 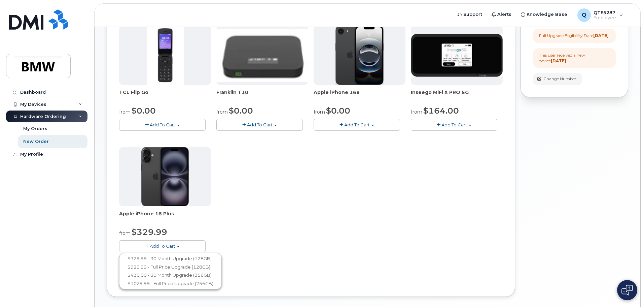 I want to click on a: $430.00 - 30 Month Upgrade (256GB), so click(x=170, y=275).